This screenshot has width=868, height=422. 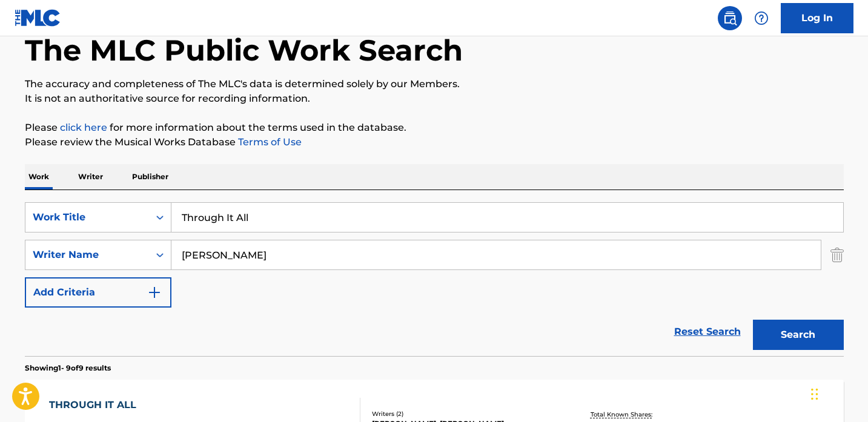 I want to click on img: search, so click(x=730, y=18).